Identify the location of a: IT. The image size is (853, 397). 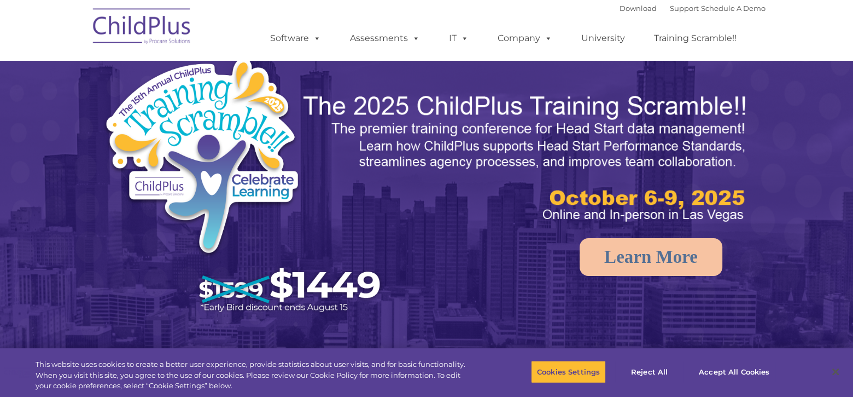
(459, 38).